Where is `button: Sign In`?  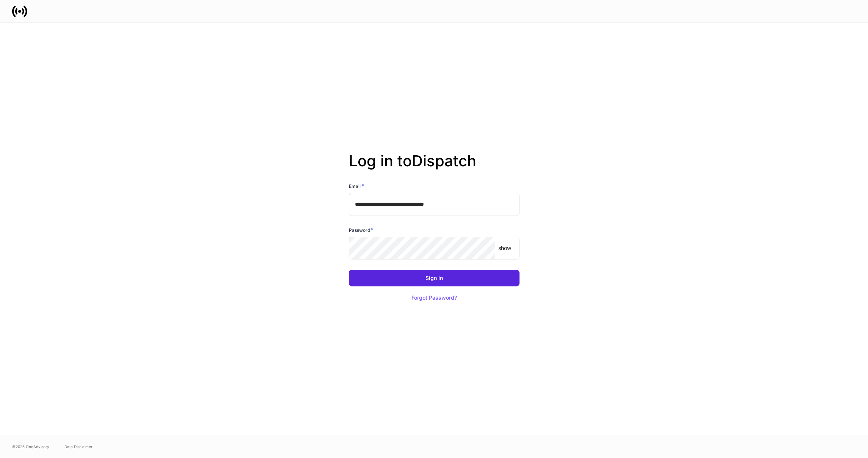 button: Sign In is located at coordinates (434, 278).